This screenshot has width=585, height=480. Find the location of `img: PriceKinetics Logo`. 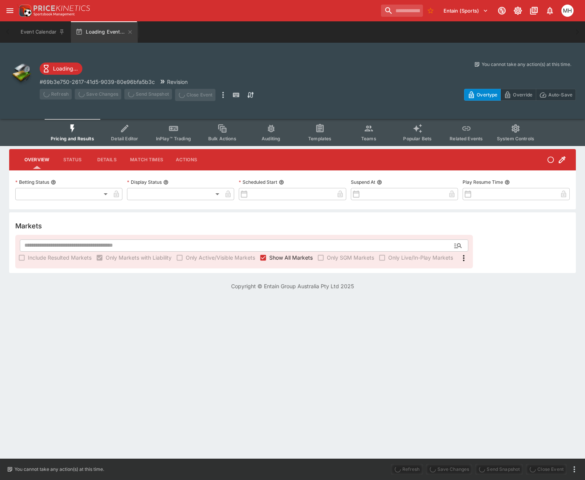

img: PriceKinetics Logo is located at coordinates (24, 11).